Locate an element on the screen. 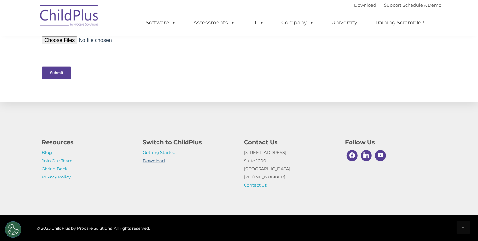 The image size is (478, 241). a: Giving Back is located at coordinates (54, 169).